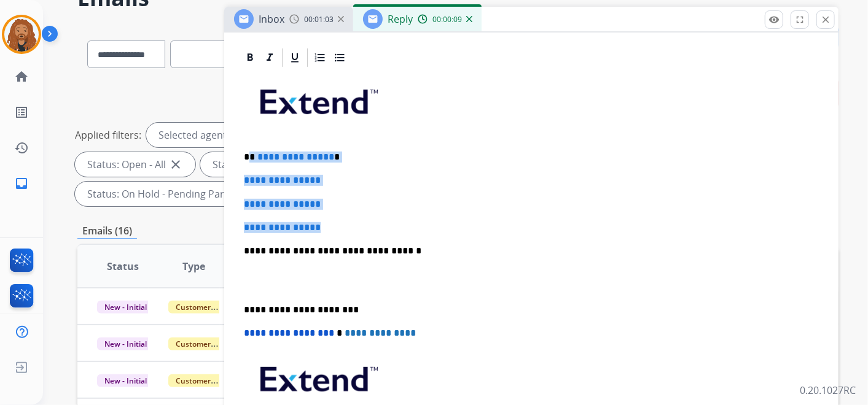 This screenshot has height=405, width=868. I want to click on div: Underline, so click(294, 58).